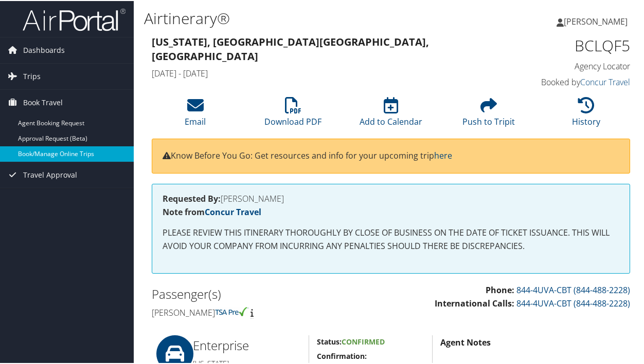 This screenshot has width=644, height=364. What do you see at coordinates (308, 17) in the screenshot?
I see `h1: Airtinerary®` at bounding box center [308, 17].